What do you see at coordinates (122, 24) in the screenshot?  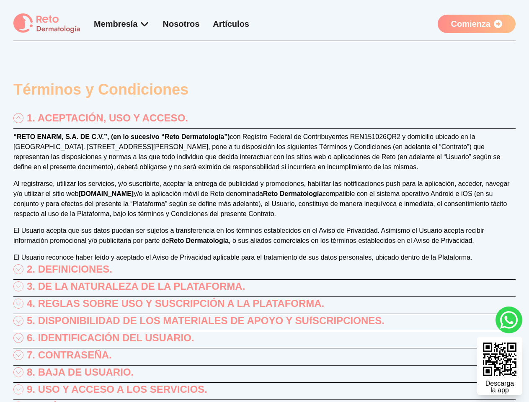 I see `div: Membresía` at bounding box center [122, 24].